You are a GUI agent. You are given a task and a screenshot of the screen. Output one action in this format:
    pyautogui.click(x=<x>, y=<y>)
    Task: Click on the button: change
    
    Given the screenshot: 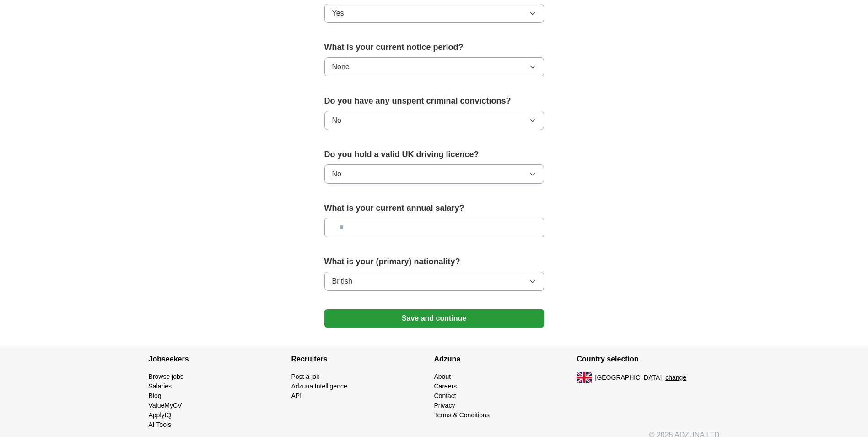 What is the action you would take?
    pyautogui.click(x=675, y=377)
    